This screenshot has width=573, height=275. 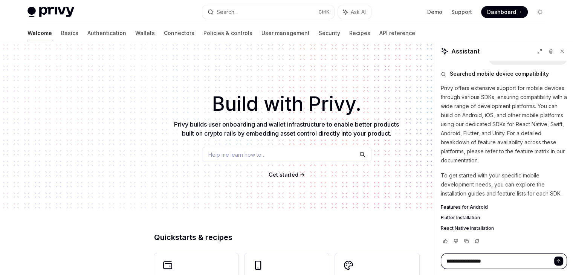 What do you see at coordinates (504, 74) in the screenshot?
I see `button: Searched mobile device compatibility` at bounding box center [504, 74].